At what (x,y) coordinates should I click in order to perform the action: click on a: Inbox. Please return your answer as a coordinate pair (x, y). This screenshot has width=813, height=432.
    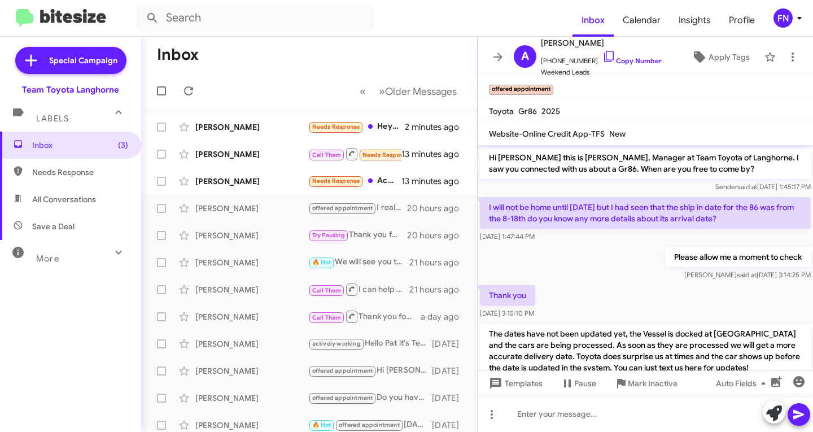
    Looking at the image, I should click on (593, 20).